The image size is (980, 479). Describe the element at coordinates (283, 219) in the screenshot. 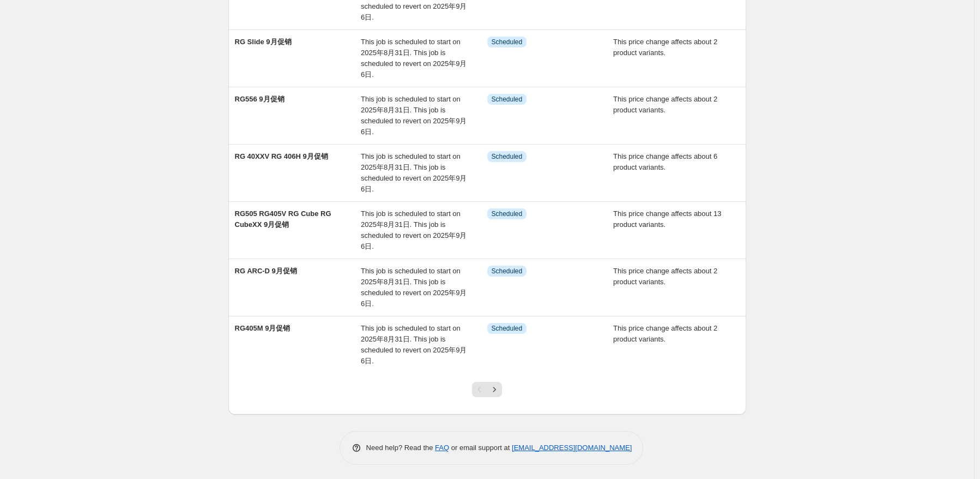

I see `span: RG505 RG405V RG Cube RG CubeXX 9月促销` at that location.